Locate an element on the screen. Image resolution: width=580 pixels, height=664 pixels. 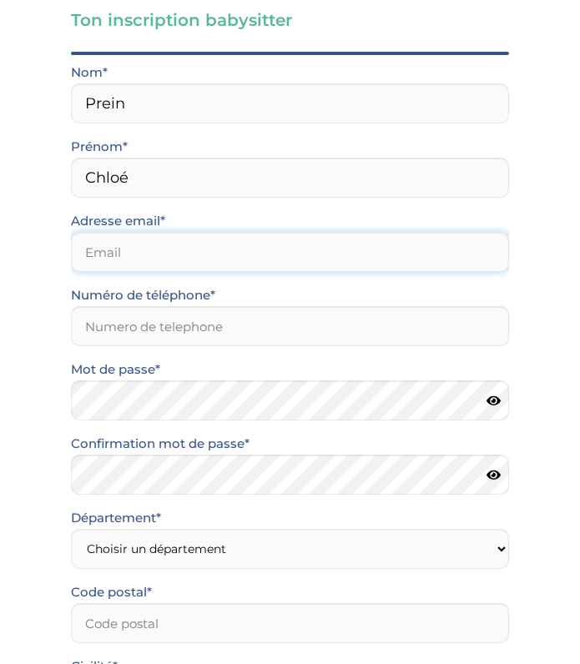
label: Confirmation mot de passe* is located at coordinates (160, 444).